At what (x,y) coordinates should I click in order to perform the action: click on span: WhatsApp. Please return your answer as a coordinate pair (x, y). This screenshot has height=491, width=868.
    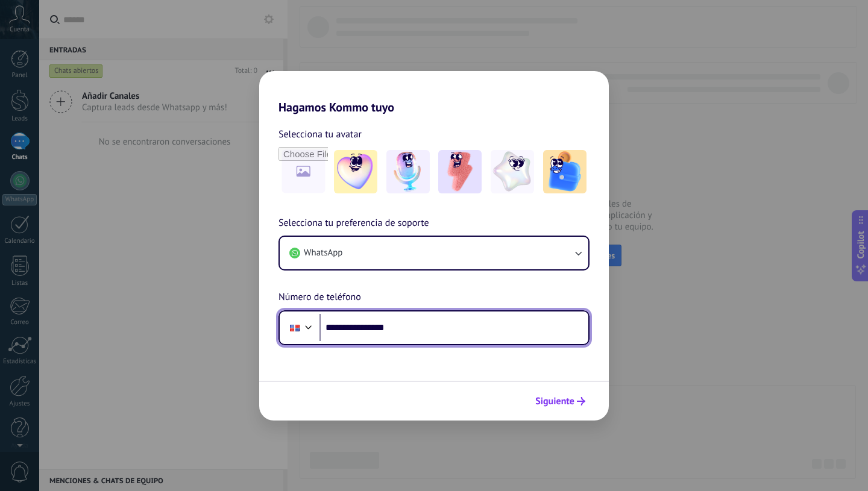
    Looking at the image, I should click on (323, 254).